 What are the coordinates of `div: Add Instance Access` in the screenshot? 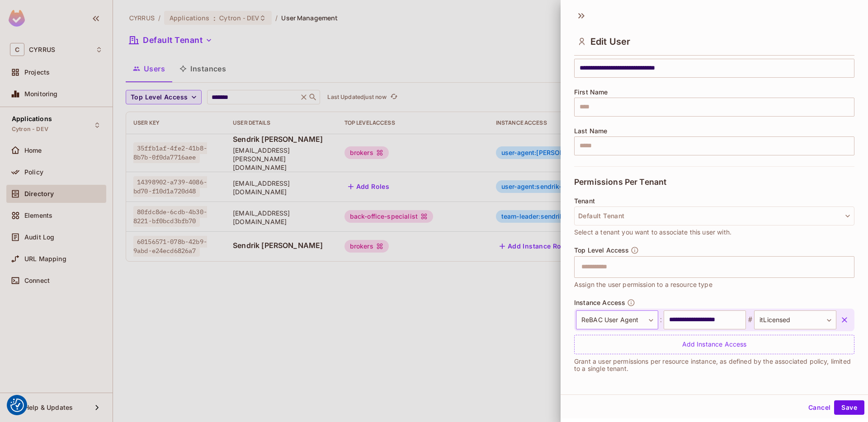 It's located at (714, 345).